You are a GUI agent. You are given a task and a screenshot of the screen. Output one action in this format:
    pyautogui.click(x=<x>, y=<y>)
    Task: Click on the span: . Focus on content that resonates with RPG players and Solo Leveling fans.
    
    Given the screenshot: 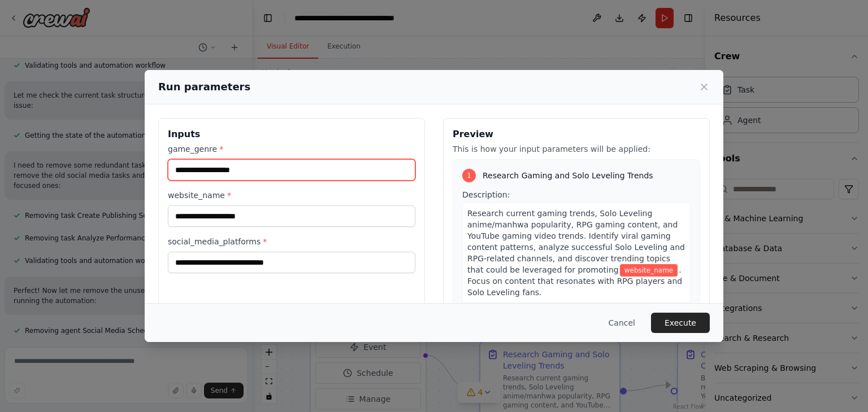 What is the action you would take?
    pyautogui.click(x=574, y=281)
    